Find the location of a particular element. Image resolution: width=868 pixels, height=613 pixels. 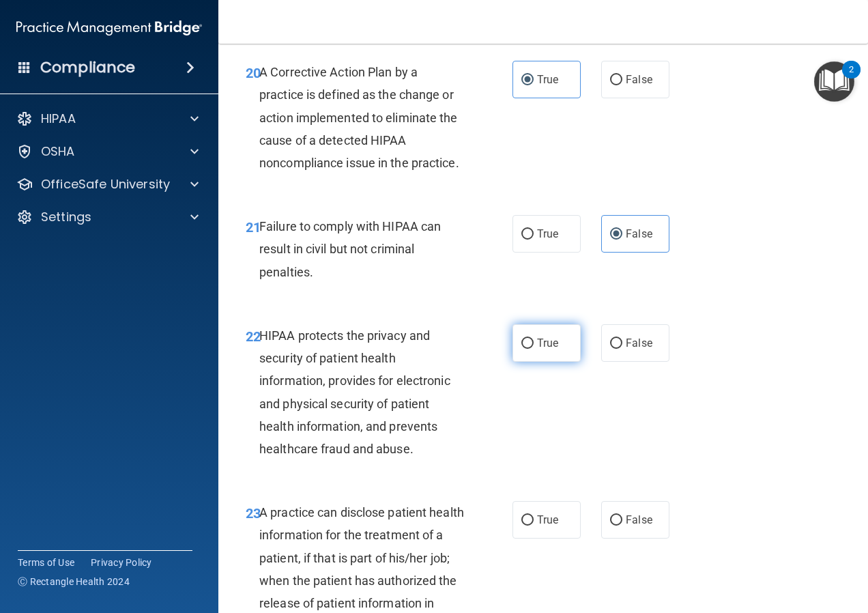

p: OSHA is located at coordinates (58, 151).